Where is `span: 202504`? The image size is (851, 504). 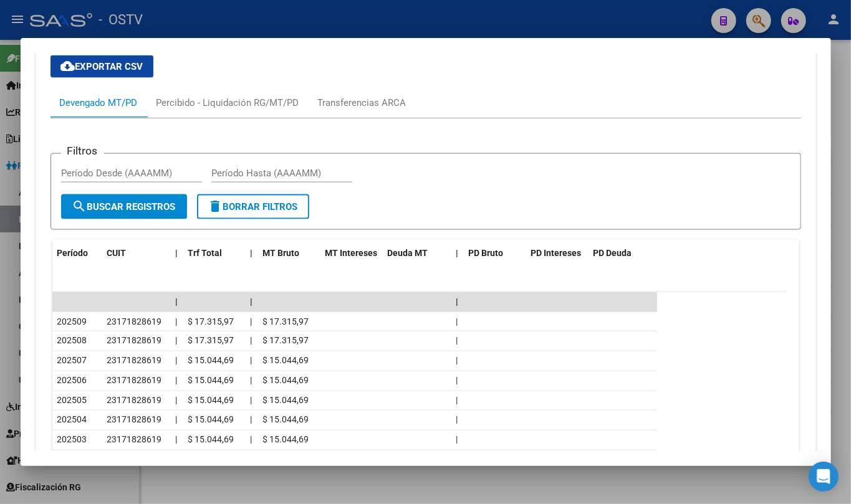
span: 202504 is located at coordinates (73, 419).